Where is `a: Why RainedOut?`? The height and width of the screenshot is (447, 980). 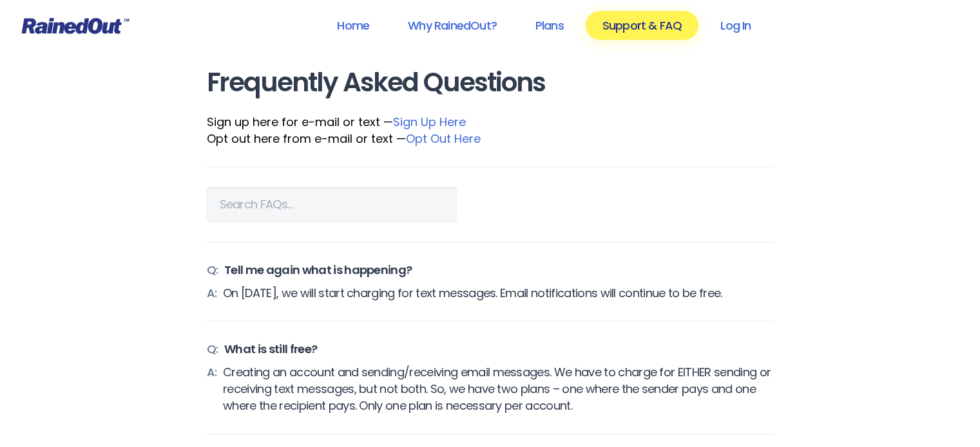
a: Why RainedOut? is located at coordinates (452, 25).